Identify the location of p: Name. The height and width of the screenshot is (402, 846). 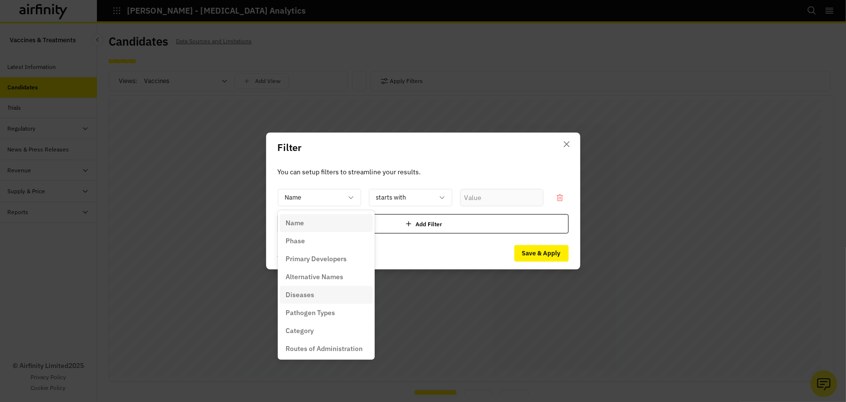
(295, 223).